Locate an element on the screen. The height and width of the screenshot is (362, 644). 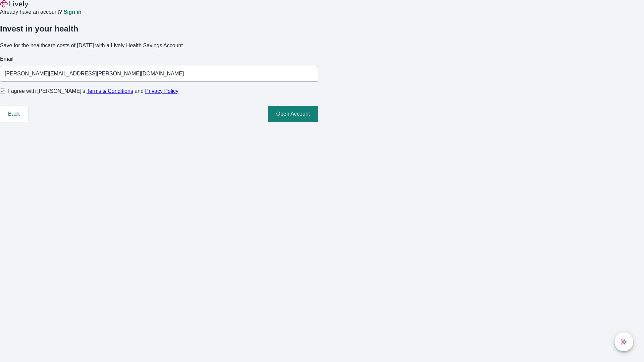
button: Open Account is located at coordinates (293, 114).